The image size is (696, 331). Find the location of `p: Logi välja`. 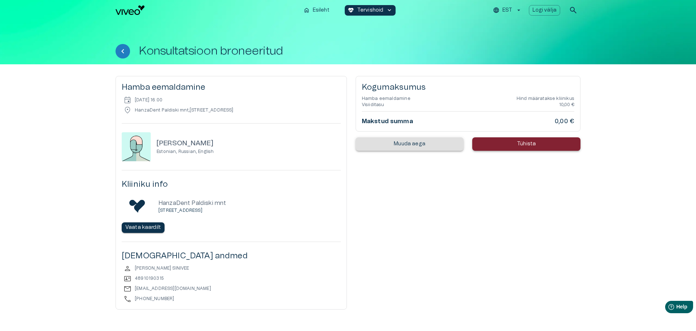

p: Logi välja is located at coordinates (545, 10).